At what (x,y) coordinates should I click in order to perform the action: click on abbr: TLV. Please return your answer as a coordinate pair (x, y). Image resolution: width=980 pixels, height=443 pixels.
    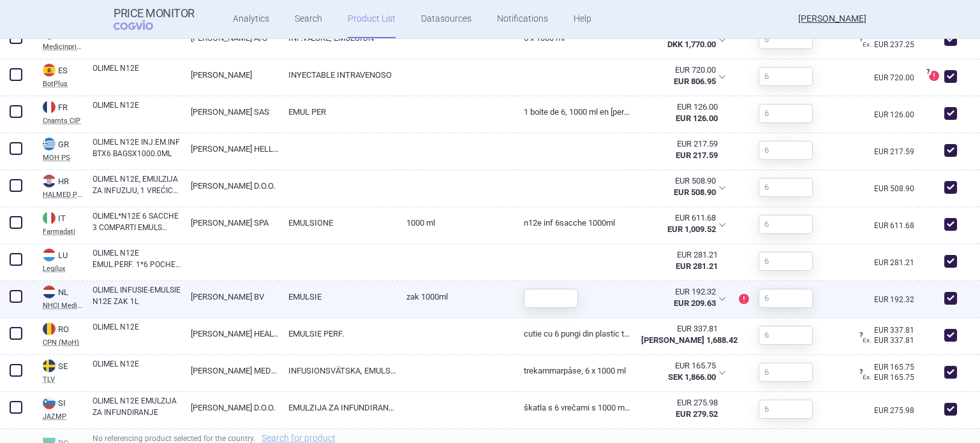
    Looking at the image, I should click on (62, 379).